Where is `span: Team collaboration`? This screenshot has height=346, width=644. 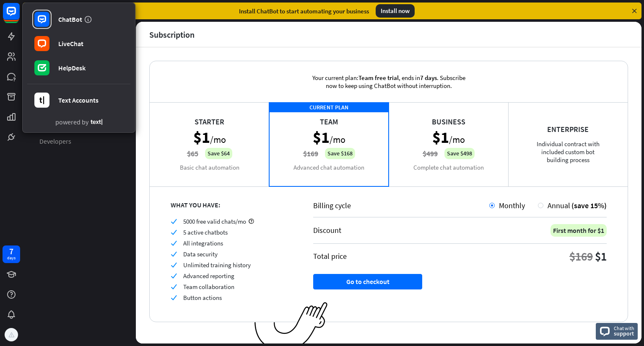 span: Team collaboration is located at coordinates (209, 287).